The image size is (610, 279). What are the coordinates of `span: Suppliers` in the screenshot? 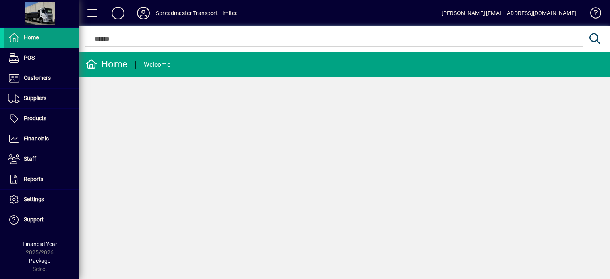 It's located at (35, 98).